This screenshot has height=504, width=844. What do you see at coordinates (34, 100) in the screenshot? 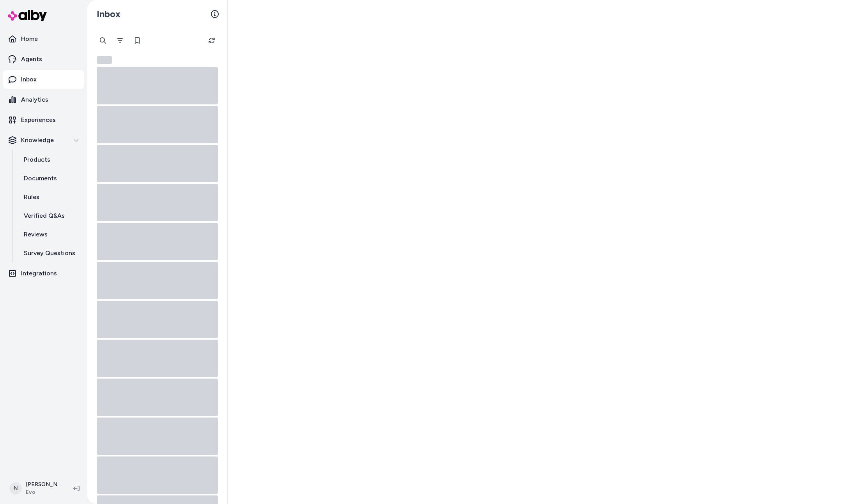
I see `p: Analytics` at bounding box center [34, 100].